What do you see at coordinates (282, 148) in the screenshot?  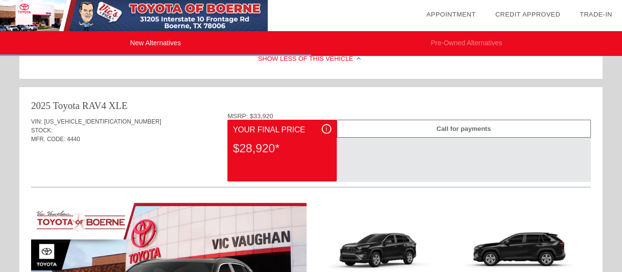 I see `div: $28,920*` at bounding box center [282, 148].